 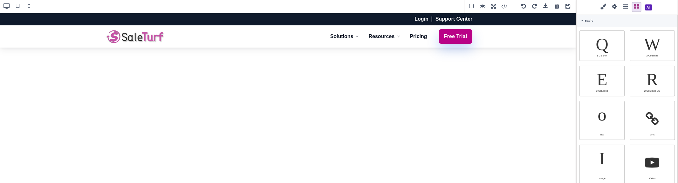 I want to click on span: Open Style Manager, so click(x=603, y=7).